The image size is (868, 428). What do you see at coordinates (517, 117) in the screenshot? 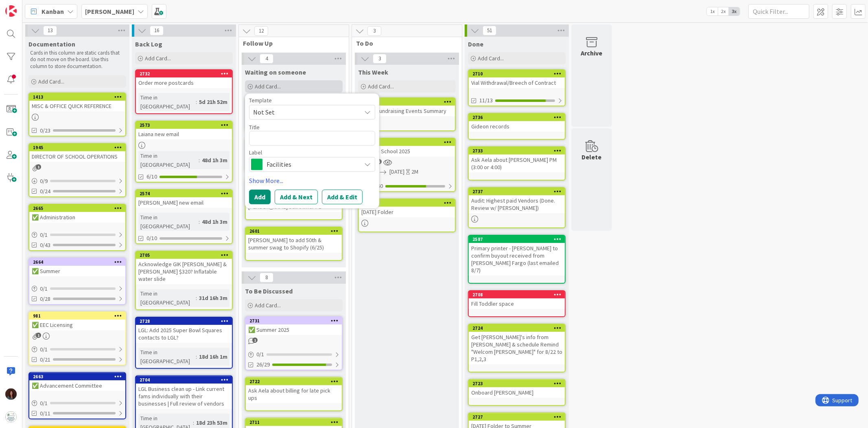
I see `div: 2736` at bounding box center [517, 117].